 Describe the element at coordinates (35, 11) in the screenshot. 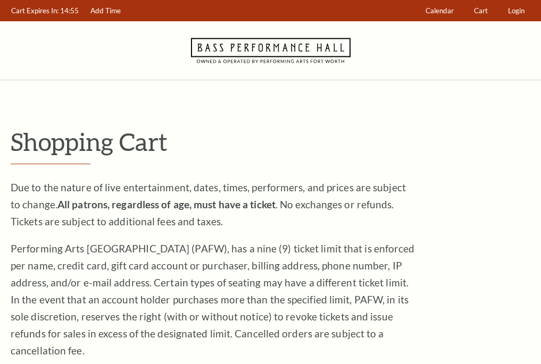

I see `span: Cart Expires In:` at that location.